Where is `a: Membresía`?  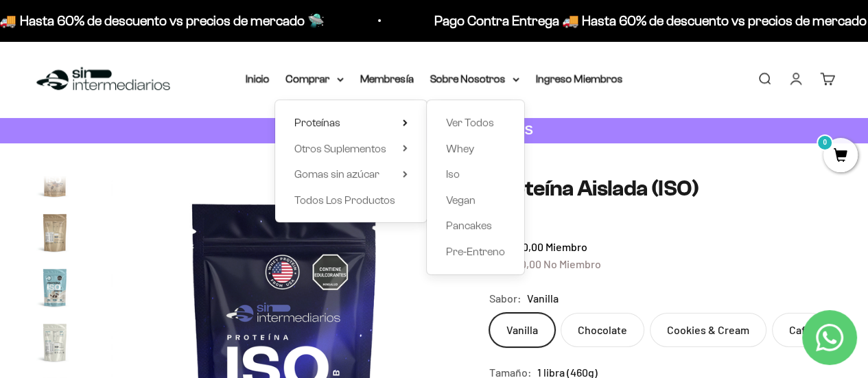
a: Membresía is located at coordinates (387, 78).